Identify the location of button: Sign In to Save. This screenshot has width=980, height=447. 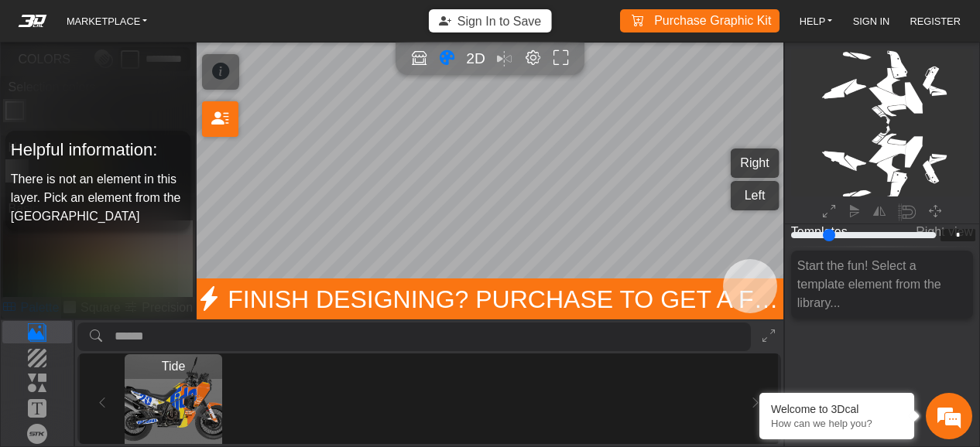
(490, 21).